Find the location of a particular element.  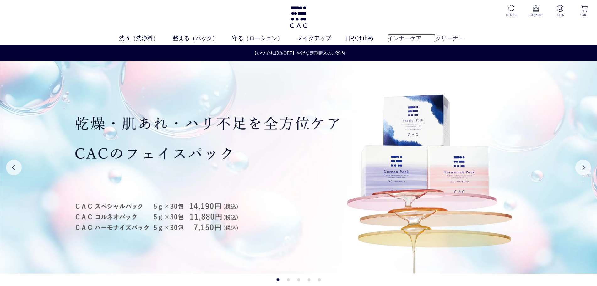

button: 4 of 5 is located at coordinates (309, 280).